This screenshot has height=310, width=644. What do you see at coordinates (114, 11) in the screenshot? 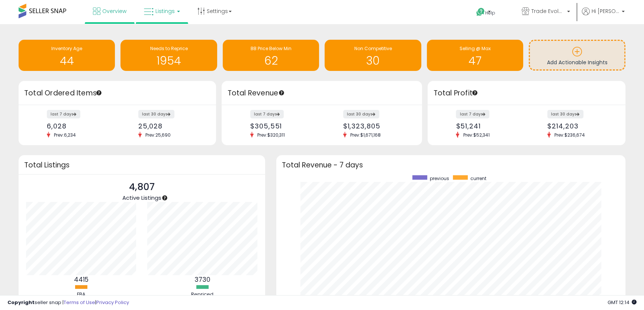
I see `span: Overview` at bounding box center [114, 11].